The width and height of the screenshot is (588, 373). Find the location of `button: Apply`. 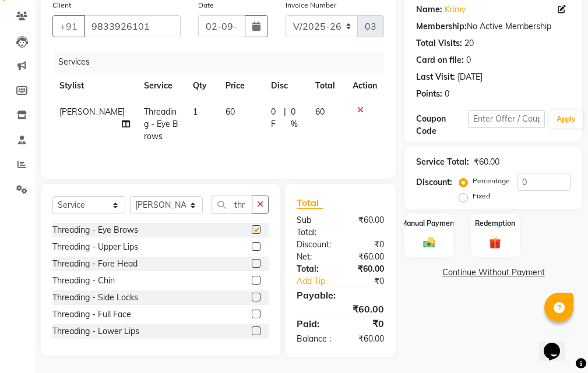

button: Apply is located at coordinates (566, 119).